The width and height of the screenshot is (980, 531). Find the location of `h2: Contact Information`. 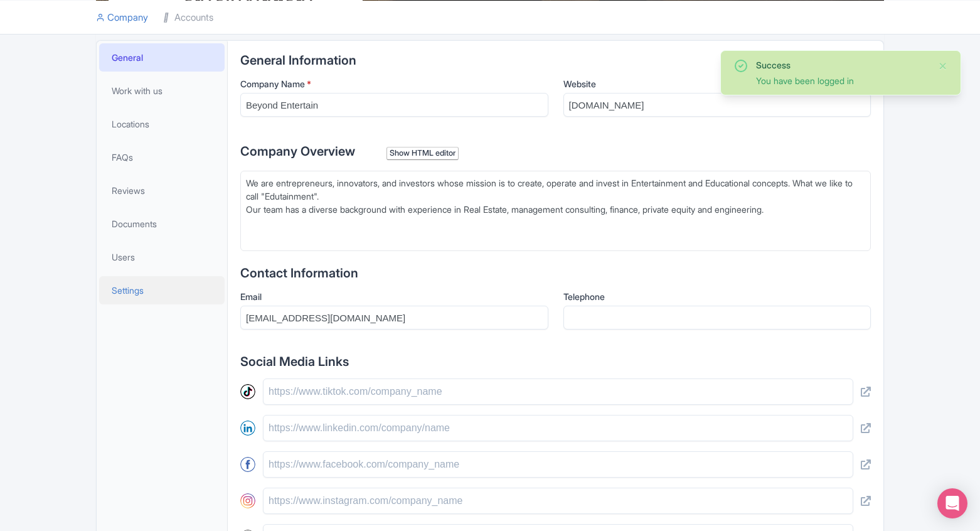

h2: Contact Information is located at coordinates (555, 273).